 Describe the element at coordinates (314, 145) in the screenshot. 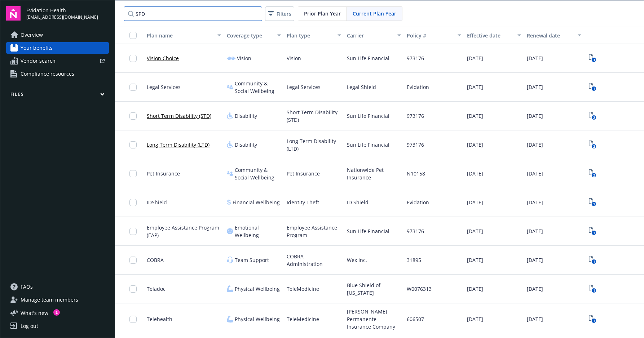

I see `span: Long Term Disability (LTD)` at that location.